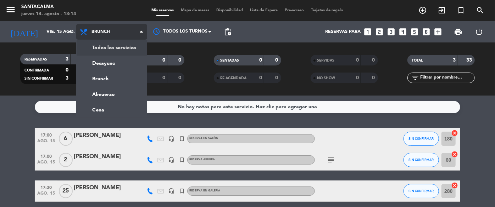  I want to click on i: looks_3, so click(391, 32).